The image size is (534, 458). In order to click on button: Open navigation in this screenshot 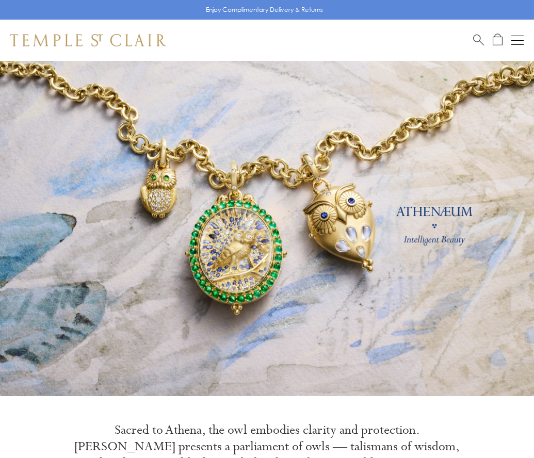, I will do `click(518, 40)`.